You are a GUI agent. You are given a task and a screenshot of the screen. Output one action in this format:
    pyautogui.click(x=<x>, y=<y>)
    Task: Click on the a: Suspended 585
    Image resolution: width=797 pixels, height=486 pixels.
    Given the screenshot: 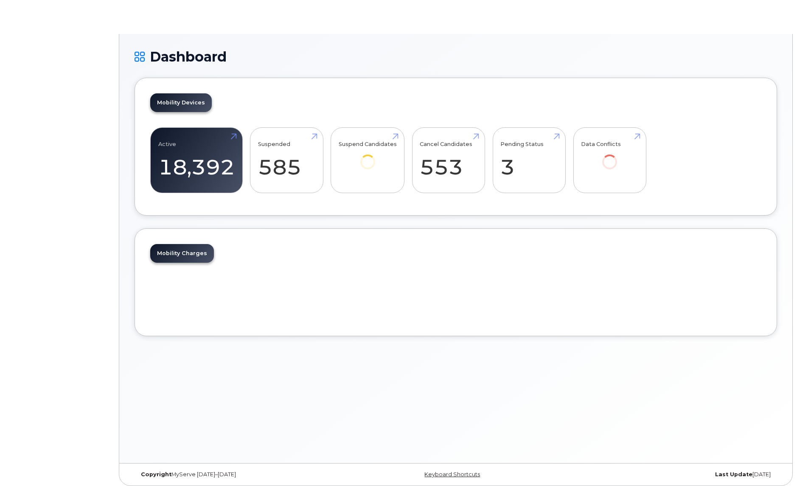 What is the action you would take?
    pyautogui.click(x=286, y=160)
    